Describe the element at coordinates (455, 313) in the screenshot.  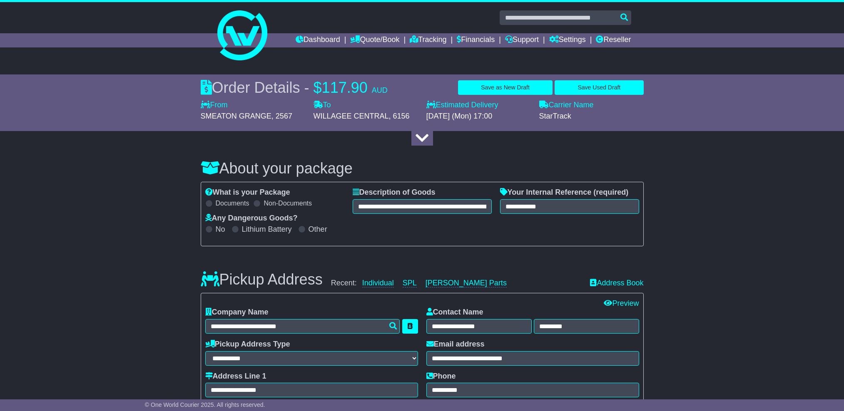
I see `label: Contact Name` at that location.